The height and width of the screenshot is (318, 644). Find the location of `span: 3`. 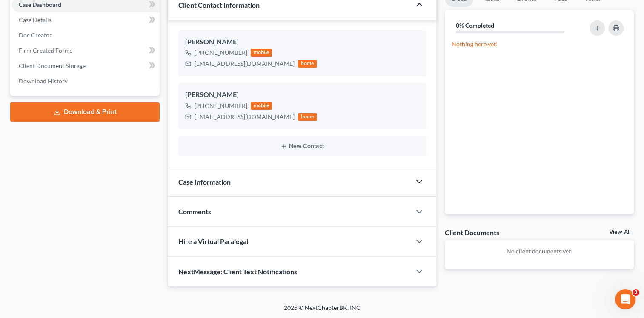

span: 3 is located at coordinates (636, 293).